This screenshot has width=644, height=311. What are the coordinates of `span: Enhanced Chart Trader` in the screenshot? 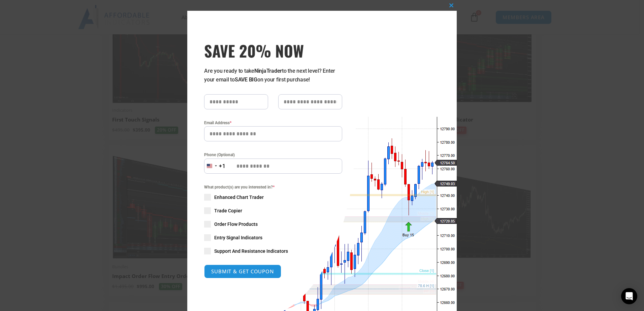 It's located at (239, 198).